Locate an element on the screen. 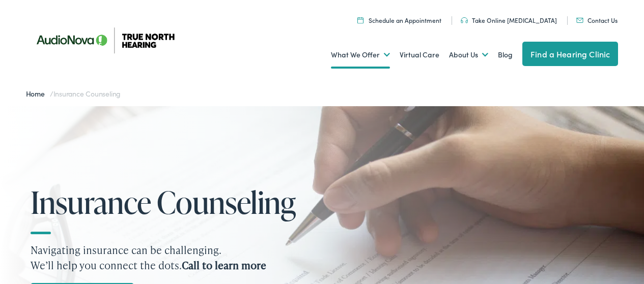  a: What We Offer is located at coordinates (360, 55).